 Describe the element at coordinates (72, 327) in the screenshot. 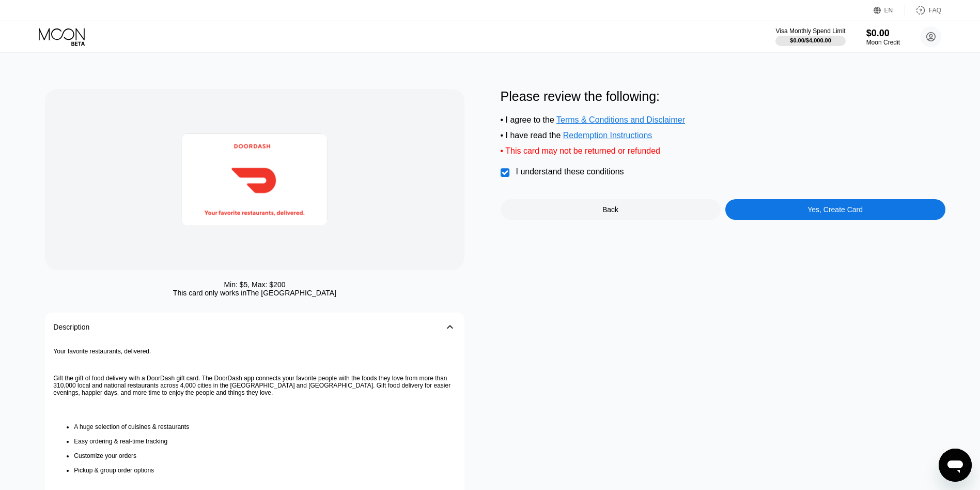

I see `div: Description` at that location.